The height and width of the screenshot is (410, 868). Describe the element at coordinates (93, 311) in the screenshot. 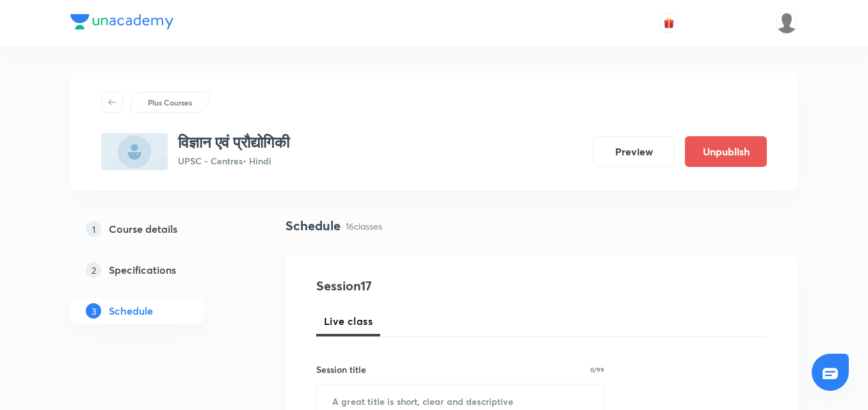

I see `p: 3` at that location.